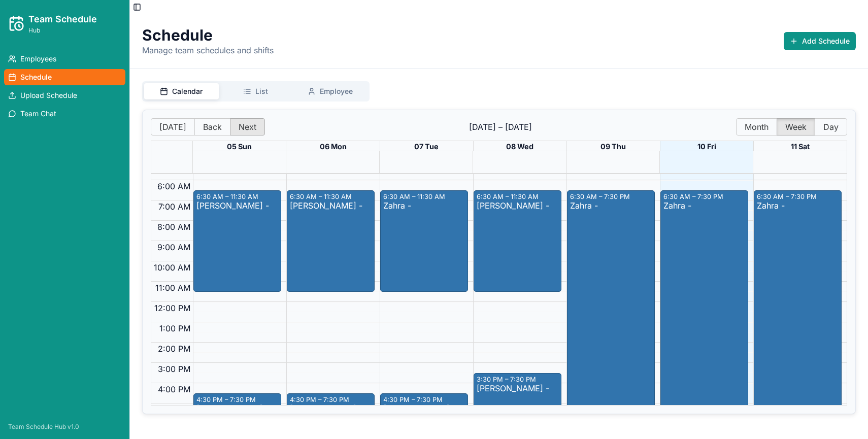  What do you see at coordinates (174, 410) in the screenshot?
I see `span: 5:00 PM` at bounding box center [174, 410].